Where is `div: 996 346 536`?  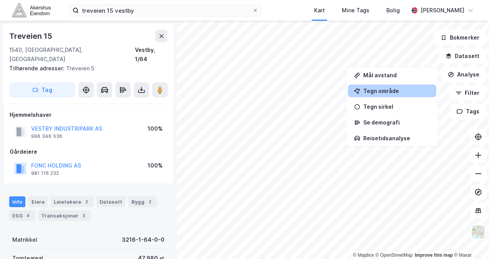 div: 996 346 536 is located at coordinates (46, 136).